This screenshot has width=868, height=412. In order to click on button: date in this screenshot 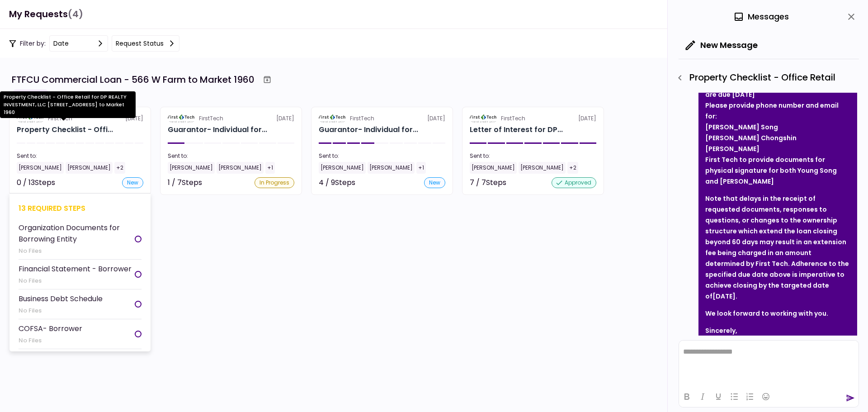, I will do `click(79, 43)`.